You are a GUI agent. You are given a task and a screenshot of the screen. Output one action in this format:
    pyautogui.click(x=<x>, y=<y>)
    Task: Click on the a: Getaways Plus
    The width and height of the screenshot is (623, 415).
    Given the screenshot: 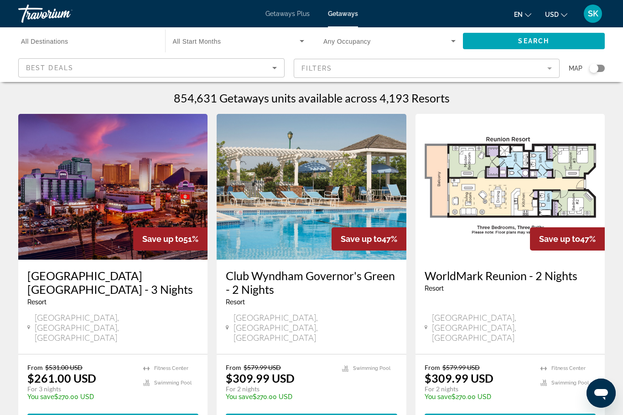 What is the action you would take?
    pyautogui.click(x=287, y=14)
    